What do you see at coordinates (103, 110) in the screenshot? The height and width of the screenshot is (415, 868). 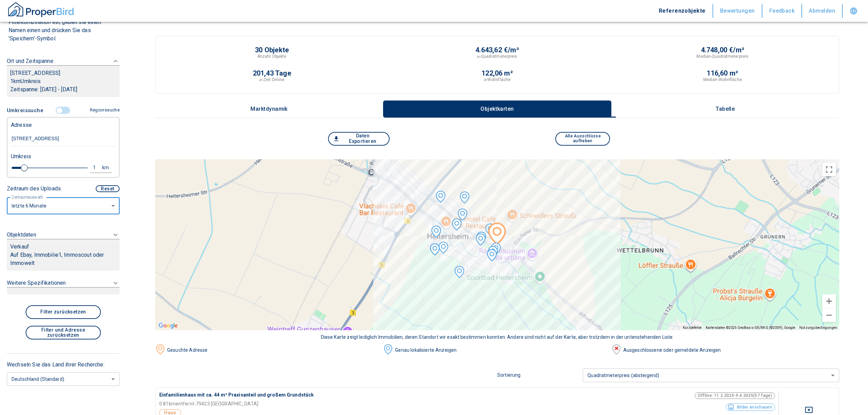 I see `button: Regionssuche` at bounding box center [103, 110].